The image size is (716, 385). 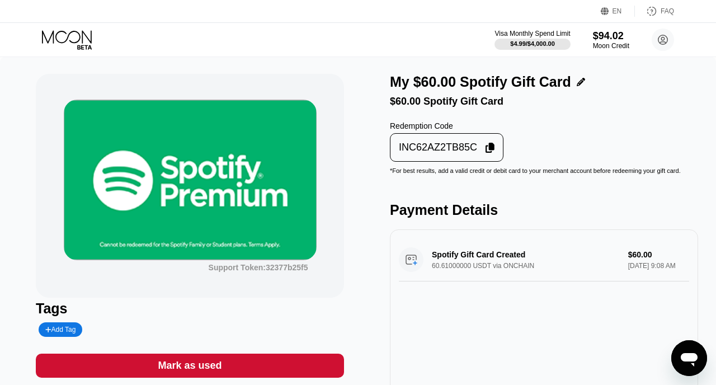 I want to click on div: $60.00 Spotify Gift Card, so click(x=544, y=101).